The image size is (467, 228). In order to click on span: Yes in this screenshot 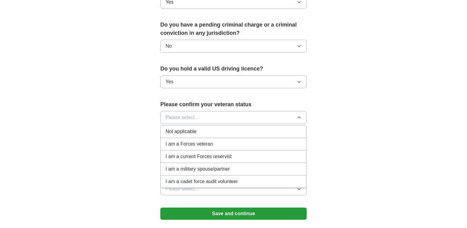, I will do `click(170, 82)`.